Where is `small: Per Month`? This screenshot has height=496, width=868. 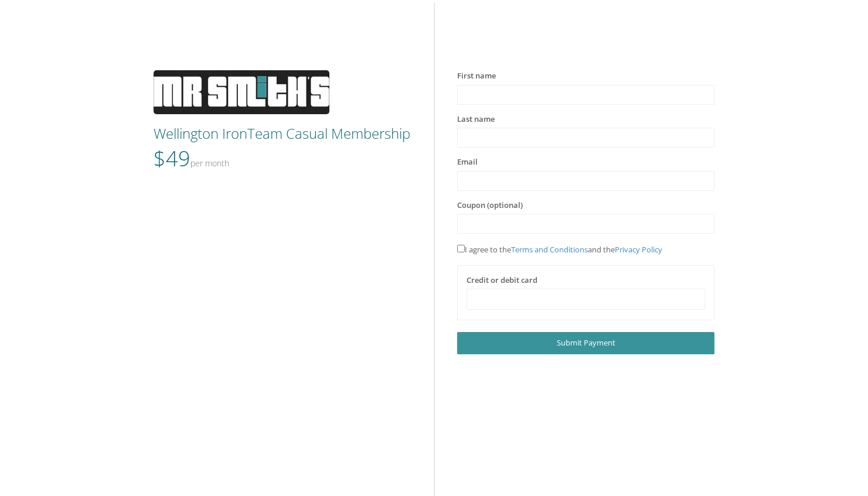 small: Per Month is located at coordinates (210, 163).